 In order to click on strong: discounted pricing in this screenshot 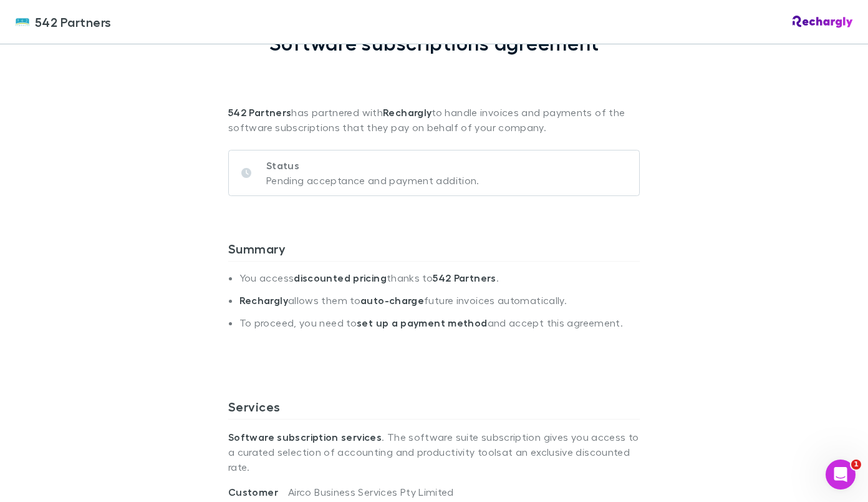, I will do `click(339, 278)`.